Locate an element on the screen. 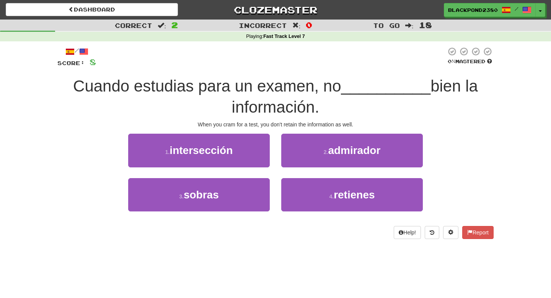 The image size is (551, 298). span: Cuando estudias para un examen, no is located at coordinates (207, 86).